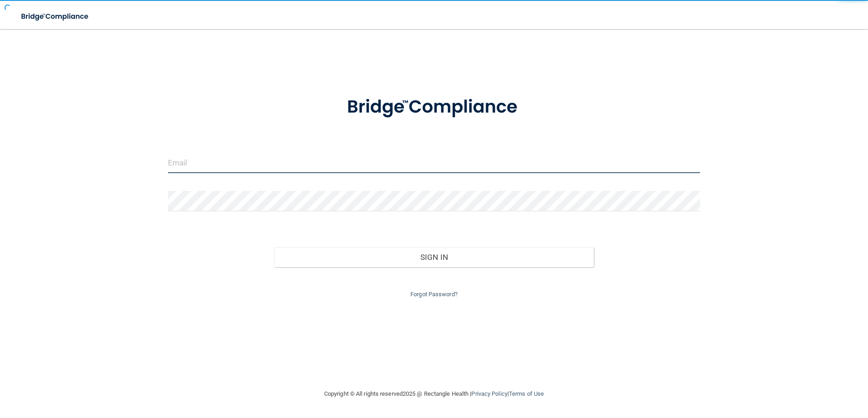 This screenshot has height=418, width=868. What do you see at coordinates (434, 294) in the screenshot?
I see `a: Forgot Password?` at bounding box center [434, 294].